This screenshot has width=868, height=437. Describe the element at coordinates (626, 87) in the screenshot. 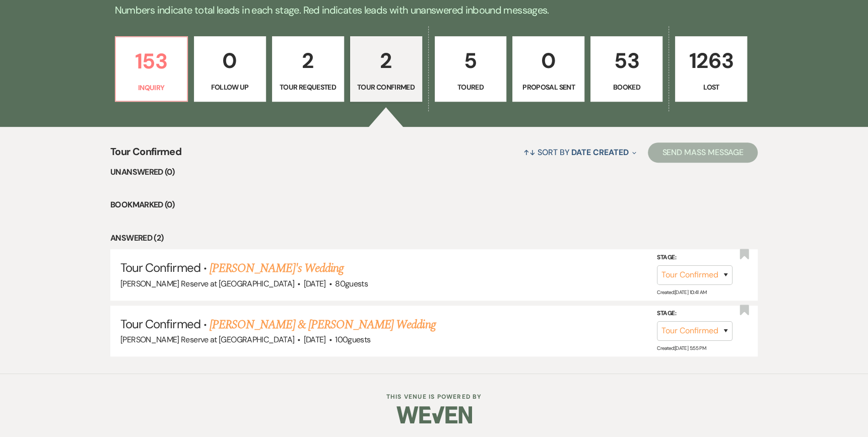

I see `p: Booked` at that location.